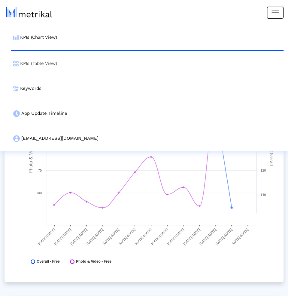  What do you see at coordinates (147, 113) in the screenshot?
I see `a: App Update Timeline` at bounding box center [147, 113].